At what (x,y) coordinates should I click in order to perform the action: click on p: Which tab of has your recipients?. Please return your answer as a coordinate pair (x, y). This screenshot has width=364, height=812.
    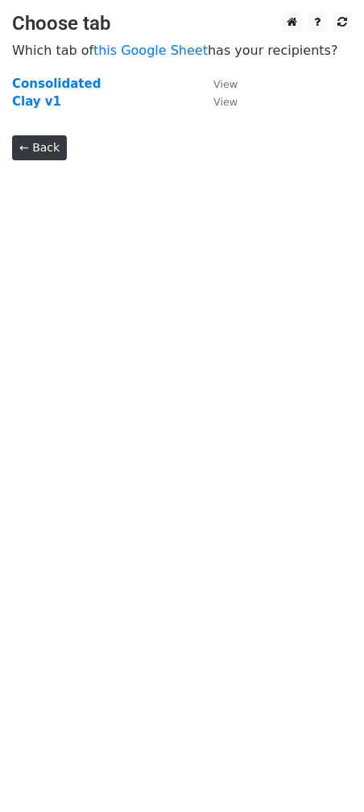
    Looking at the image, I should click on (182, 50).